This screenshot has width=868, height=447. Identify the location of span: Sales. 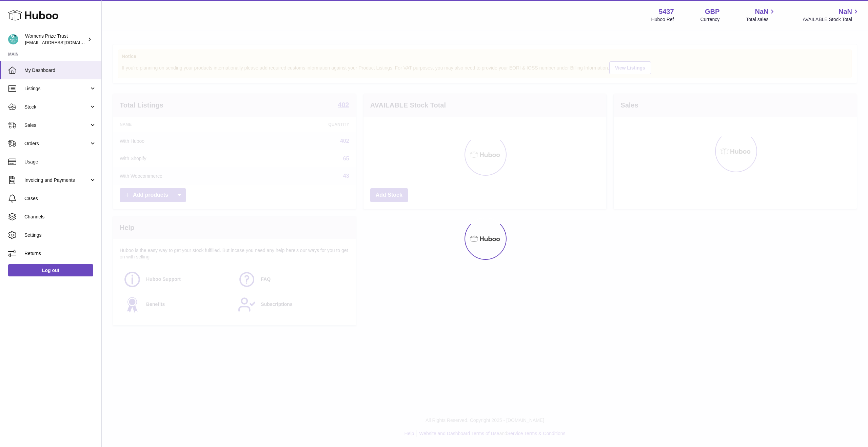
(57, 125).